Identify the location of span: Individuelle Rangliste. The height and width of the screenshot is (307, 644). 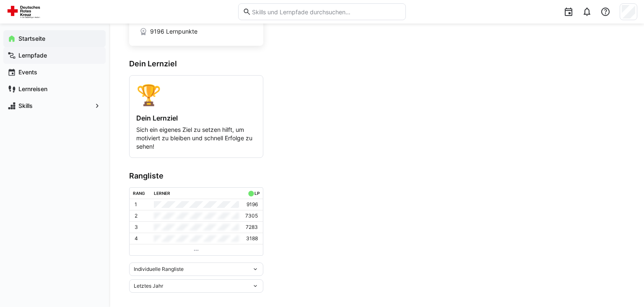
(159, 269).